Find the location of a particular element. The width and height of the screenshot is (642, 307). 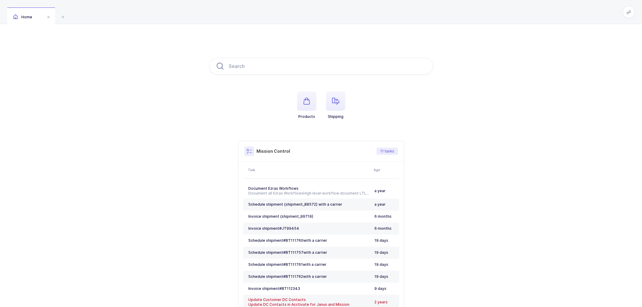

h3: Mission Control is located at coordinates (273, 151).